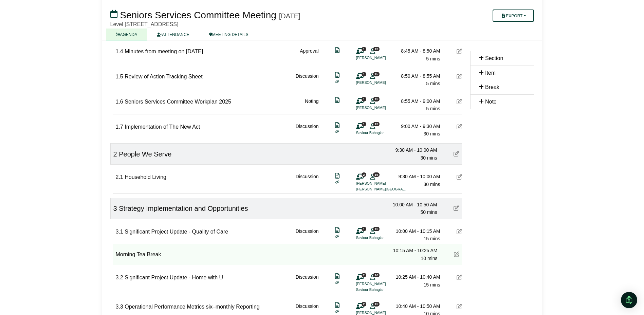 This screenshot has height=315, width=644. I want to click on div: Noting, so click(311, 105).